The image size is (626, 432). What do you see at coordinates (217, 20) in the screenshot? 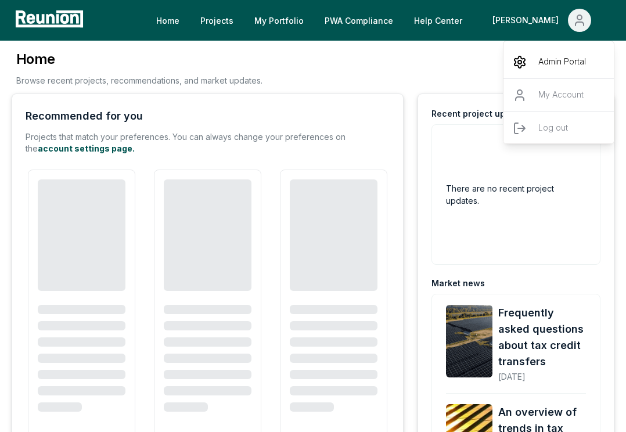
I see `a: Projects` at bounding box center [217, 20].